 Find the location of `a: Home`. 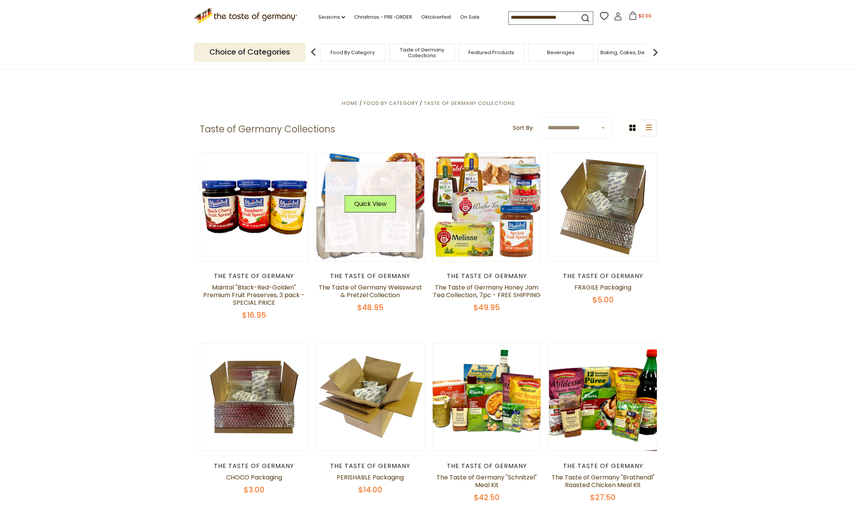

a: Home is located at coordinates (350, 103).